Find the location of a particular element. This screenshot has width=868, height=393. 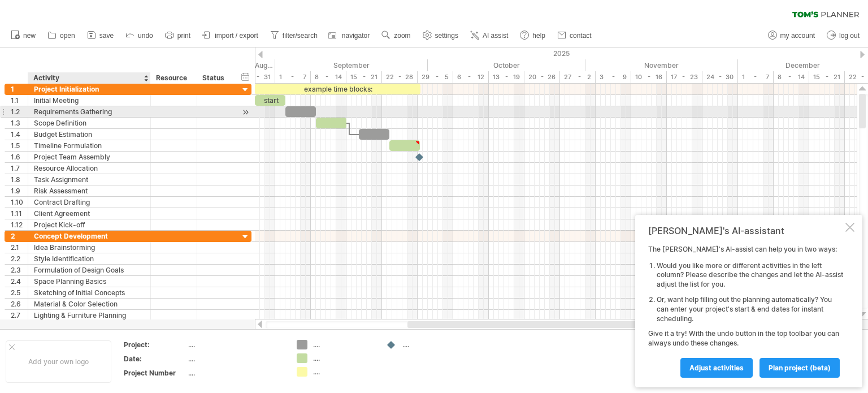

li: Or, want help filling out the planning automatically? You can enter your project's start & end da... is located at coordinates (750, 310).